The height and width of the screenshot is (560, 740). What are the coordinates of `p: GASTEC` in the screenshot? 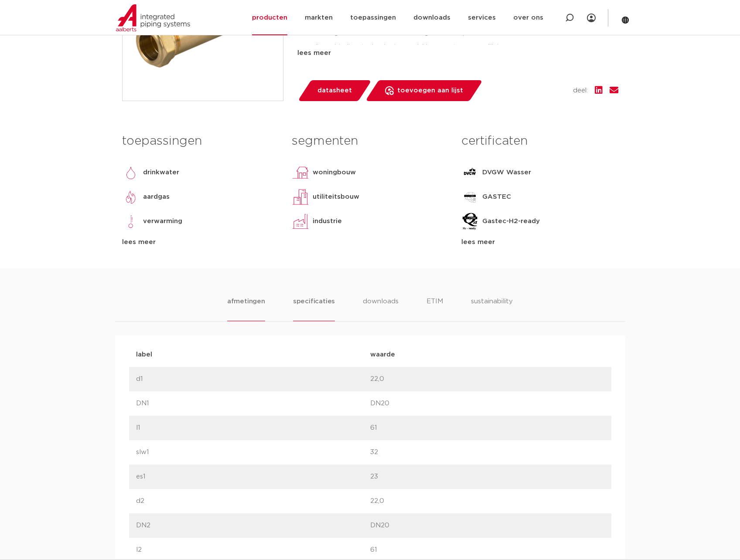 It's located at (497, 197).